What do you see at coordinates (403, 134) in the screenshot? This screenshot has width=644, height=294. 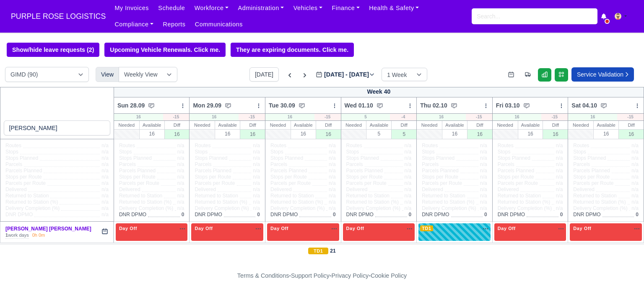 I see `div: 5` at bounding box center [403, 134].